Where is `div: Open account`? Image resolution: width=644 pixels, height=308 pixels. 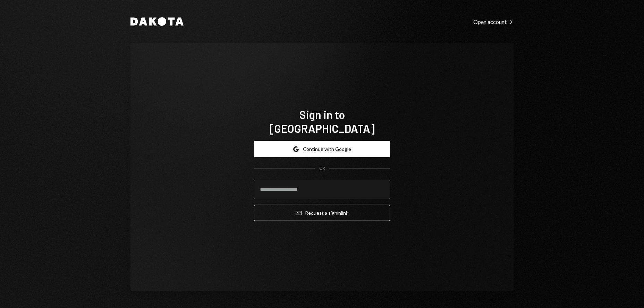 div: Open account is located at coordinates (494, 22).